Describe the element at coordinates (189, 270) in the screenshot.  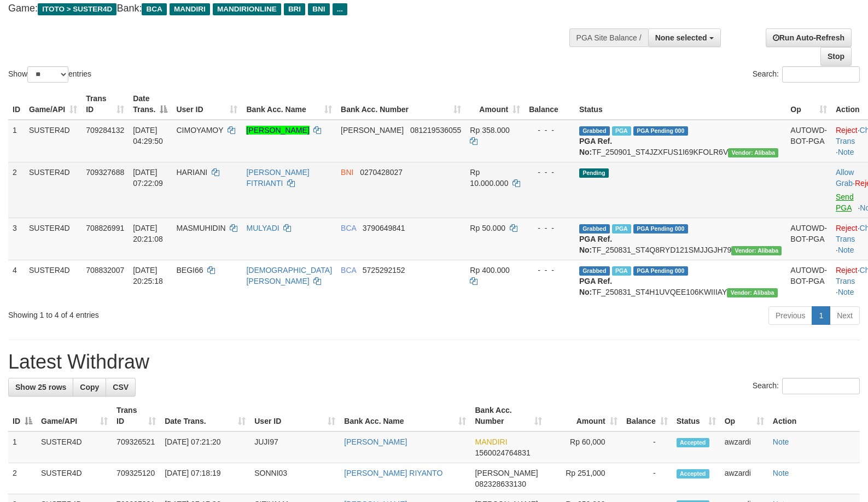
I see `span: BEGI66` at that location.